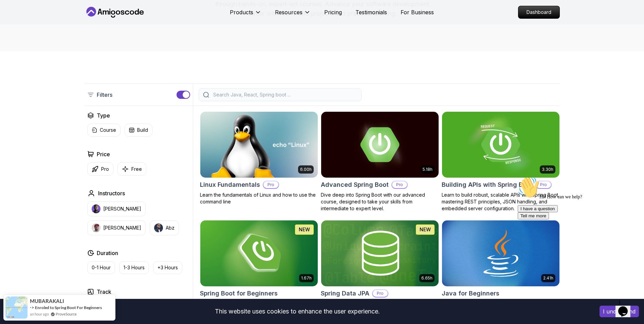 This screenshot has height=324, width=644. What do you see at coordinates (23, 34) in the screenshot?
I see `button: I have a question` at bounding box center [23, 34].